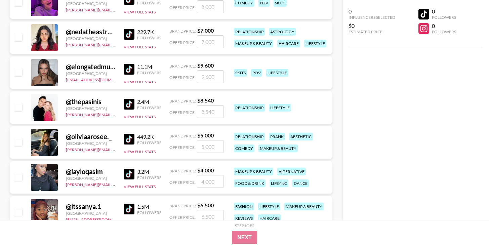 This screenshot has height=247, width=489. Describe the element at coordinates (283, 32) in the screenshot. I see `div: astrology` at that location.